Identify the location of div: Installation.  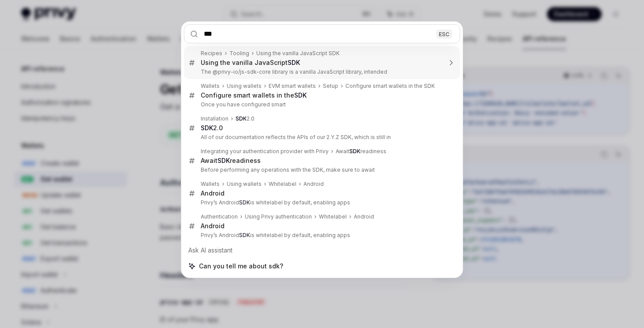
(214, 118).